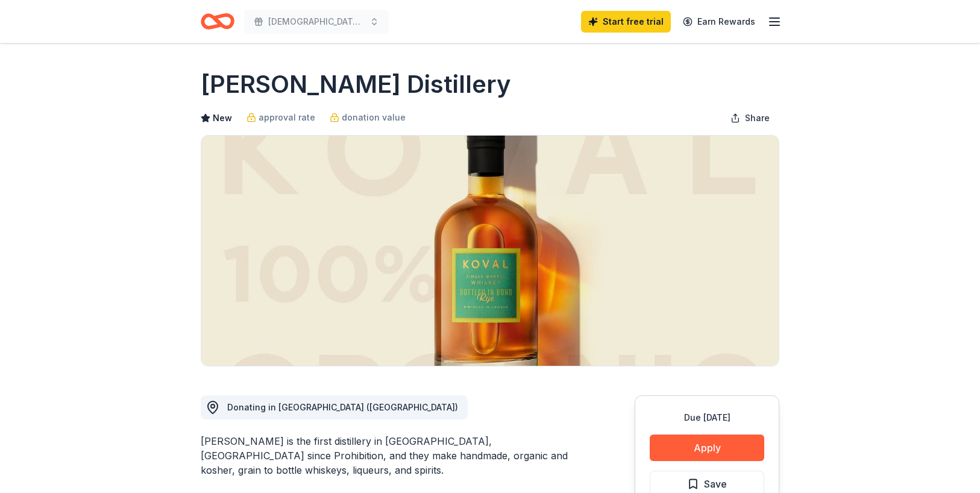  I want to click on a: donation value, so click(368, 117).